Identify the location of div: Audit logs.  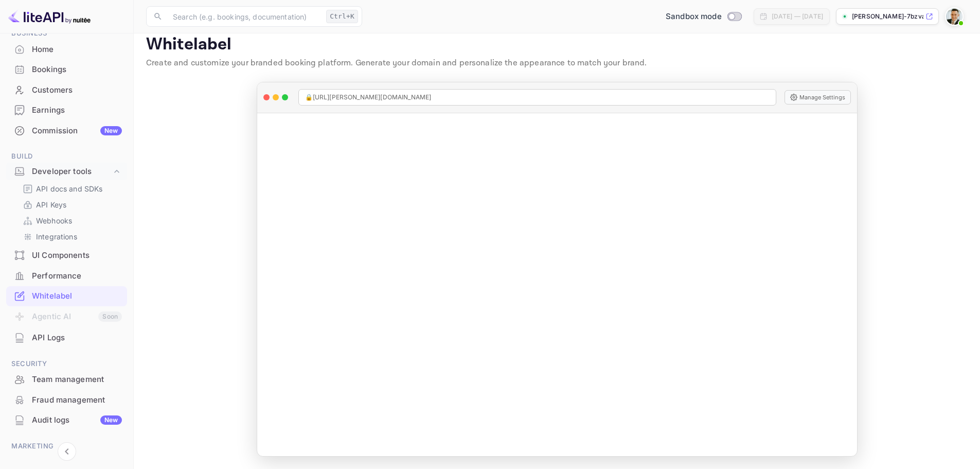
(76, 420).